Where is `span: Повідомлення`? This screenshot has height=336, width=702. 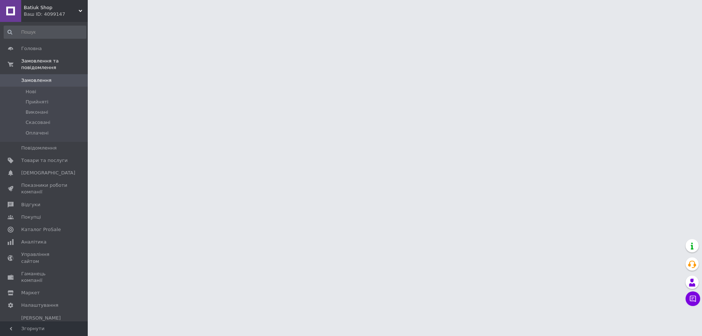 span: Повідомлення is located at coordinates (39, 148).